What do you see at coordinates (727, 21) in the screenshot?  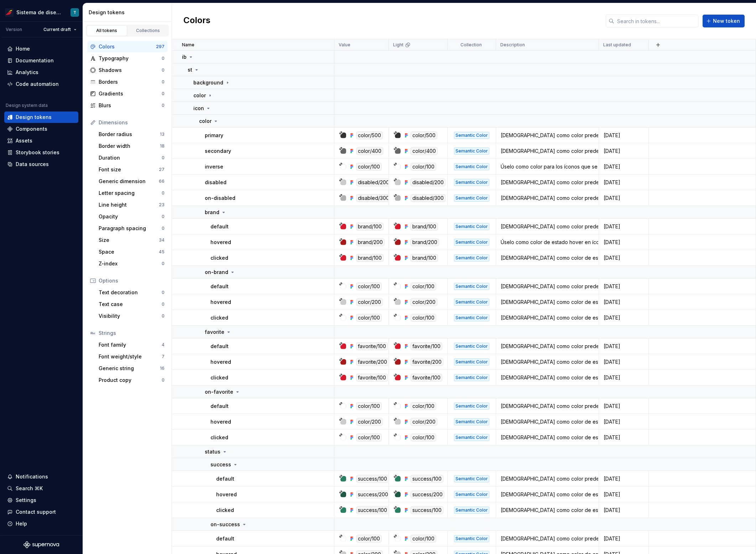 I see `span: New token` at bounding box center [727, 21].